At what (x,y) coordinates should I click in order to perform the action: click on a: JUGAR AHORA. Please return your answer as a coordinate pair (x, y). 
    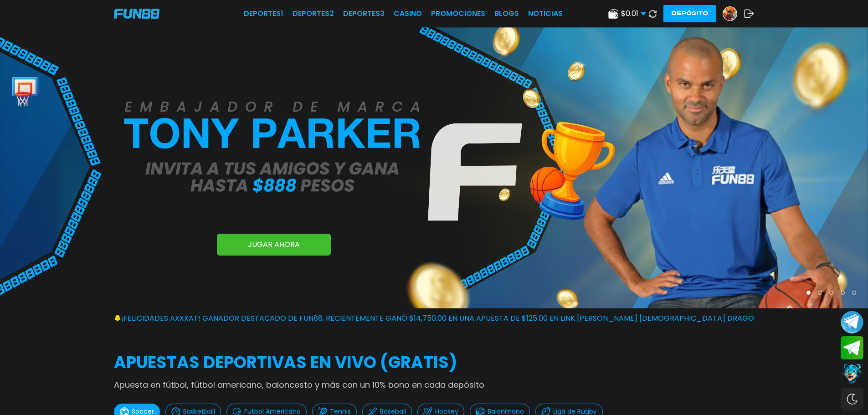
    Looking at the image, I should click on (274, 245).